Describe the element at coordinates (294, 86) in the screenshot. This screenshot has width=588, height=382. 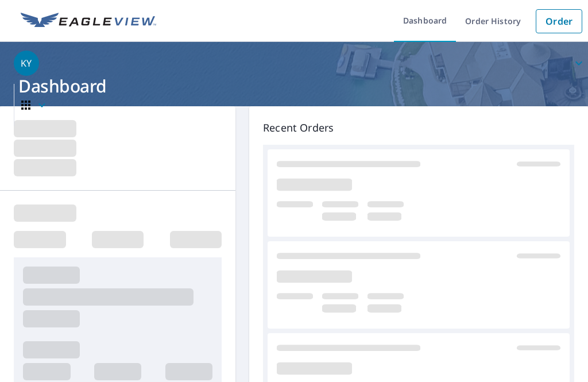
I see `h1: Dashboard` at that location.